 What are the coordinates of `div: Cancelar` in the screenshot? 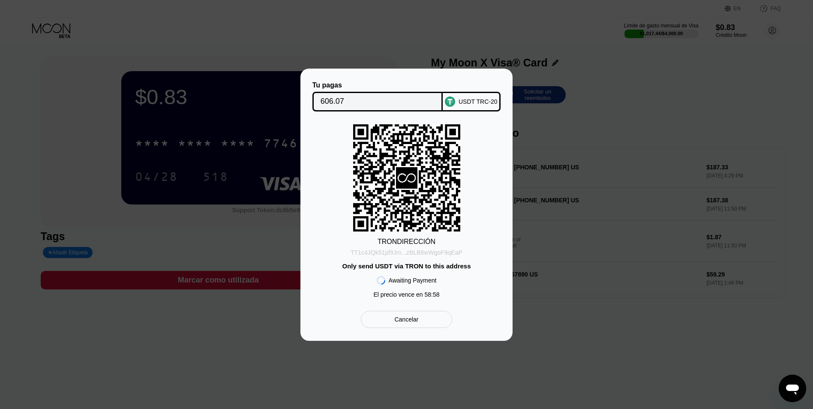 It's located at (406, 319).